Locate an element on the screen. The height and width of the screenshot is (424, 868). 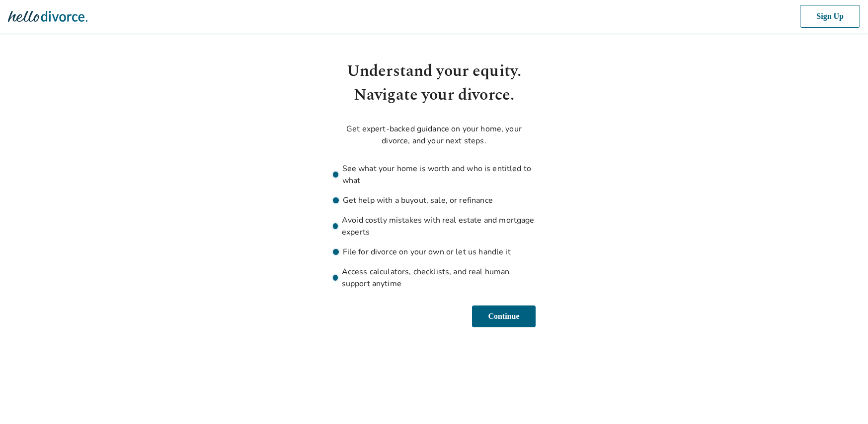
li: Get help with a buyout, sale, or refinance is located at coordinates (434, 200).